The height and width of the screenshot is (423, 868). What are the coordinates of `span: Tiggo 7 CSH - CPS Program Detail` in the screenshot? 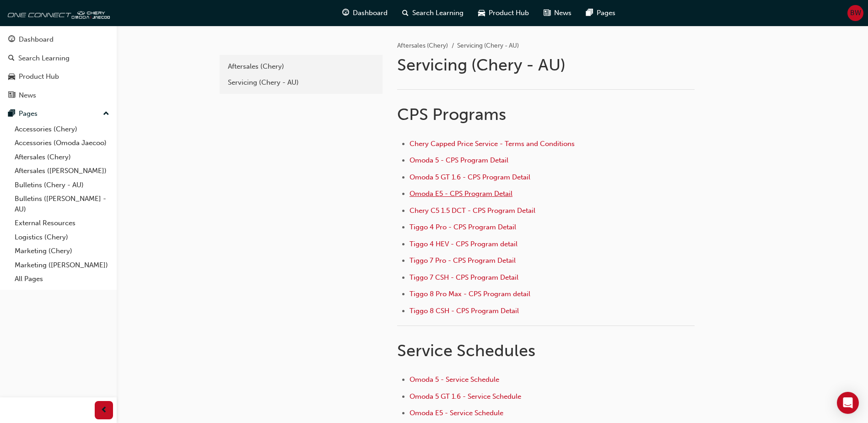 It's located at (464, 277).